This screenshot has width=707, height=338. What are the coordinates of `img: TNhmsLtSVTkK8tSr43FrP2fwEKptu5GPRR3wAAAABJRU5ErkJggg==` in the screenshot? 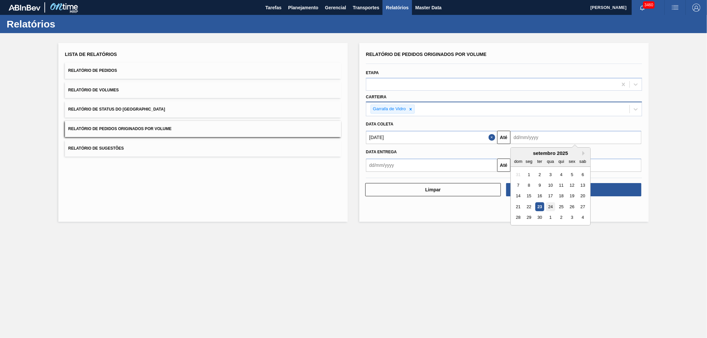 It's located at (25, 8).